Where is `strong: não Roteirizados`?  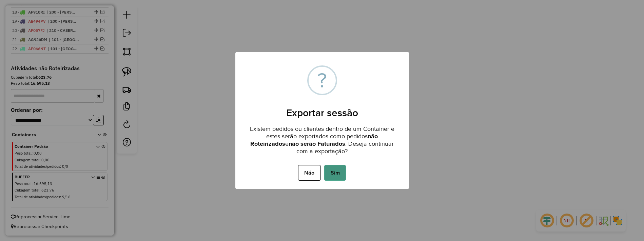
strong: não Roteirizados is located at coordinates (314, 140).